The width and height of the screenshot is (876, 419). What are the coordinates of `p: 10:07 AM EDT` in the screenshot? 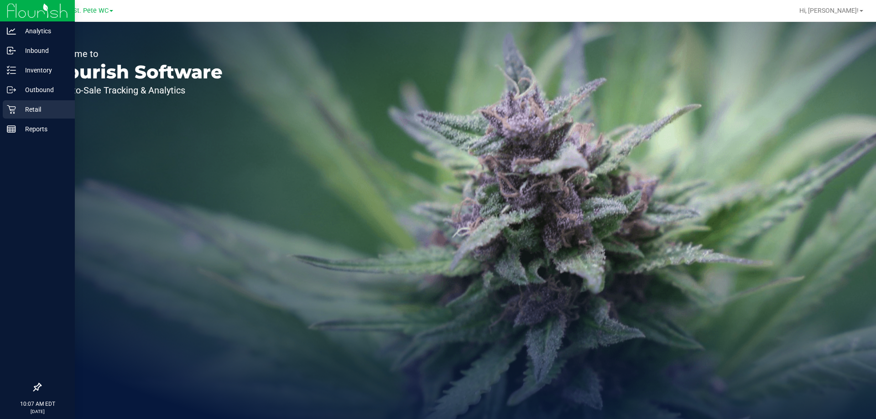 It's located at (37, 404).